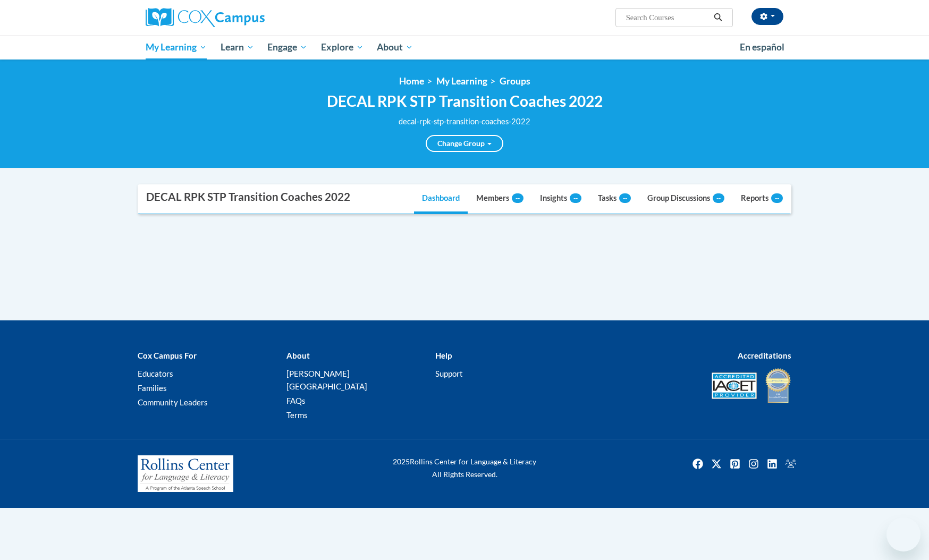  I want to click on button: Search, so click(718, 17).